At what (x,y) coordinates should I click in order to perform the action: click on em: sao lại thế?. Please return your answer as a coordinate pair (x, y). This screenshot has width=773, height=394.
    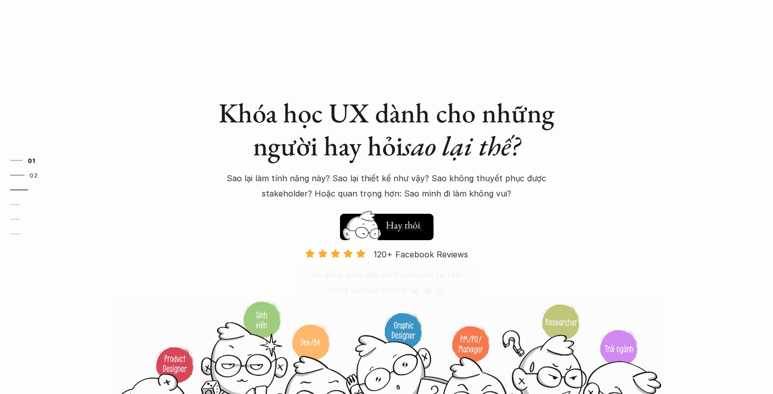
    Looking at the image, I should click on (461, 146).